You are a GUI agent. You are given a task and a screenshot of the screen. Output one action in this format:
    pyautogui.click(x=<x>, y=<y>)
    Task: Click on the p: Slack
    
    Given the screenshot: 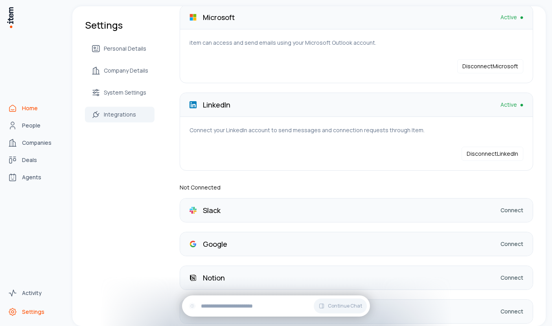 What is the action you would take?
    pyautogui.click(x=211, y=211)
    